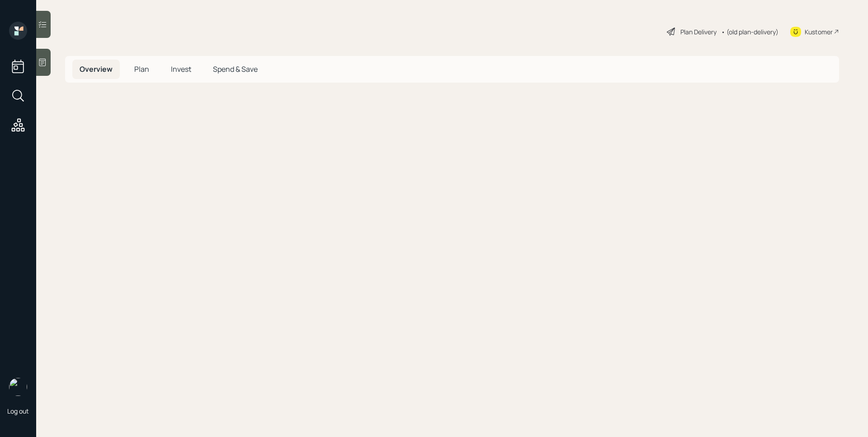 Image resolution: width=868 pixels, height=437 pixels. I want to click on div: Kustomer, so click(819, 32).